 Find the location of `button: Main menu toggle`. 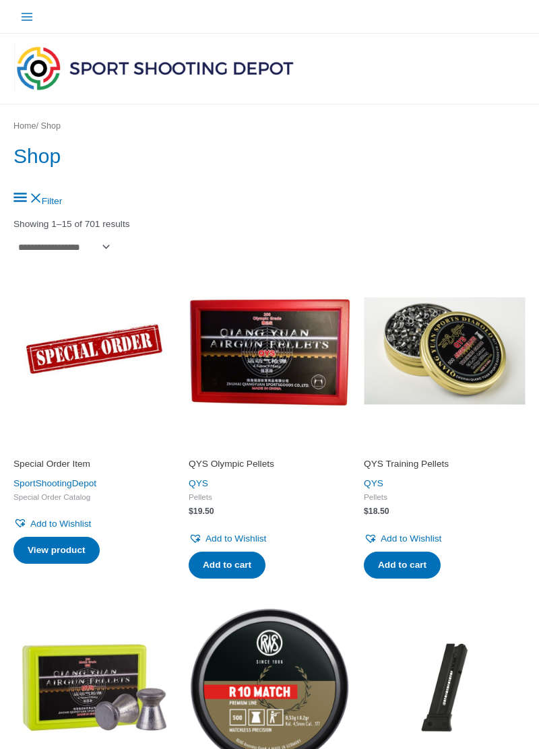

button: Main menu toggle is located at coordinates (26, 16).